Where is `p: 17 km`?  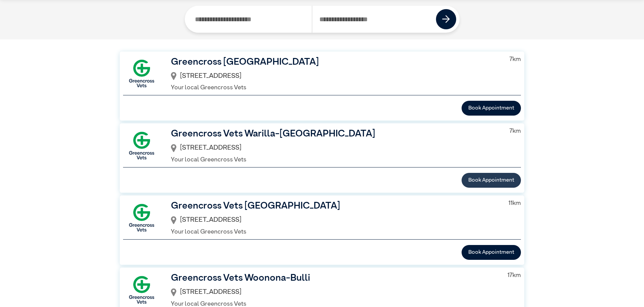 p: 17 km is located at coordinates (514, 275).